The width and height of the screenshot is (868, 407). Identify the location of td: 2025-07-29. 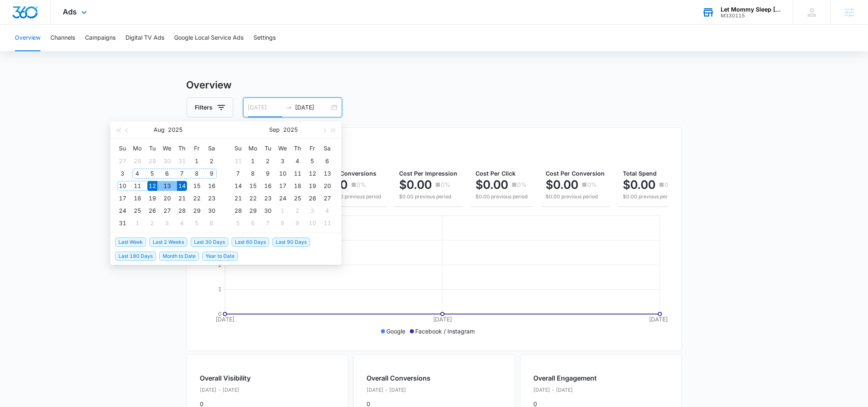
(152, 161).